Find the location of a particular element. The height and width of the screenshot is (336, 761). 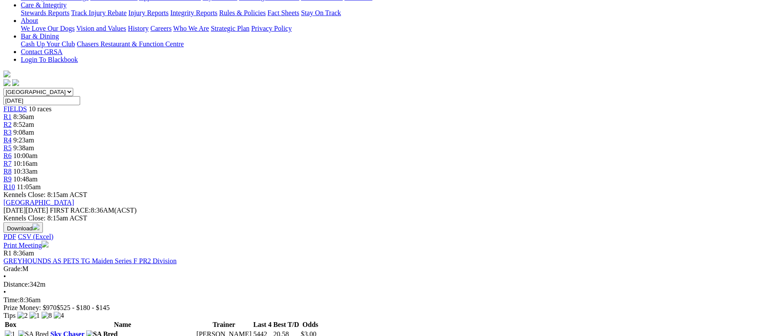

span: Grade: is located at coordinates (13, 268).